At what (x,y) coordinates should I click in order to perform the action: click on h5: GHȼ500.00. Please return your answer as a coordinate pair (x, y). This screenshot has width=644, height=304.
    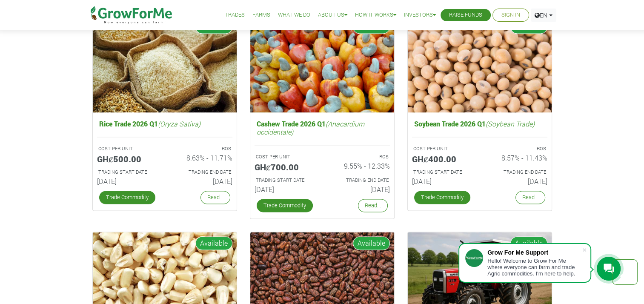
    Looking at the image, I should click on (128, 159).